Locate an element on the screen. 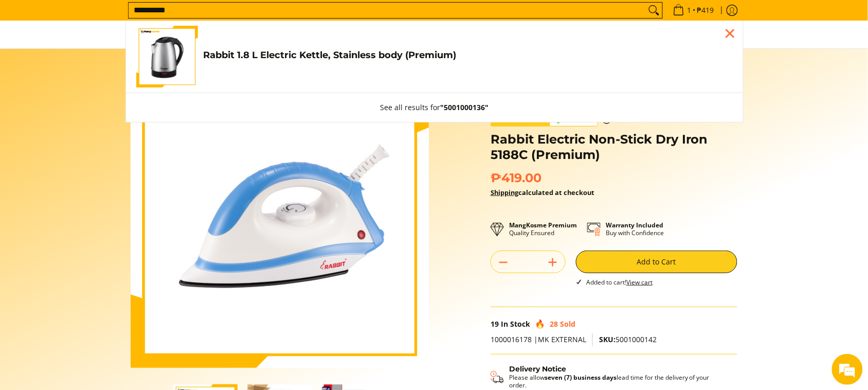 This screenshot has width=868, height=390. img: https://mangkosme.com/products/rabbit-electric-non-stick-dry-iron-5188c-class-a is located at coordinates (280, 219).